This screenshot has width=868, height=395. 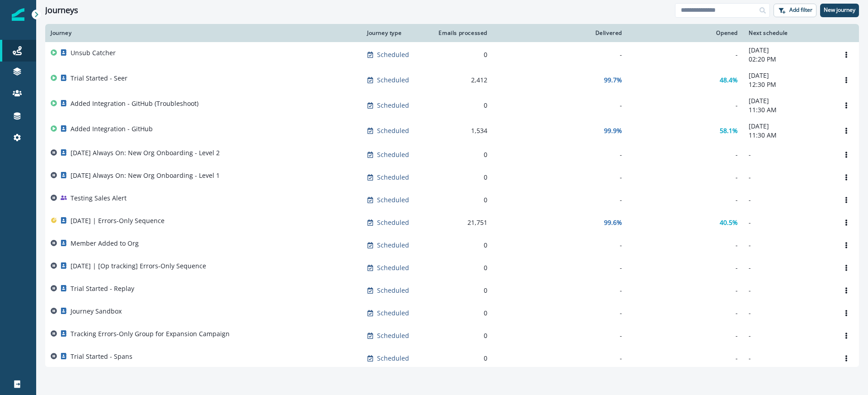 I want to click on a: Journey SandboxScheduled0---Options, so click(x=452, y=313).